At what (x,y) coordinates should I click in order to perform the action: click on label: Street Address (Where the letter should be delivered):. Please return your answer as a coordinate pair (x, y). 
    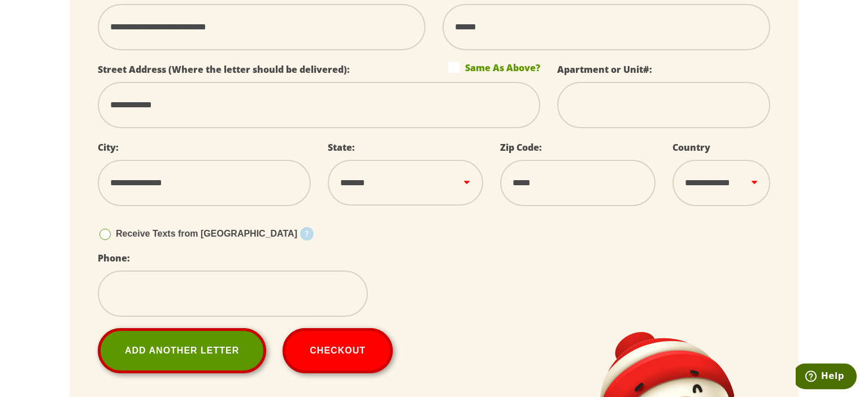
    Looking at the image, I should click on (224, 69).